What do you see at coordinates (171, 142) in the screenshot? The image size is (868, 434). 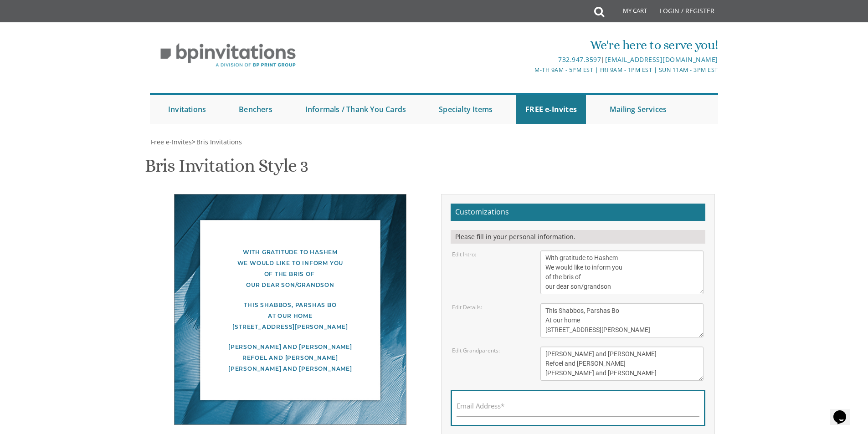 I see `span: Free e-Invites` at bounding box center [171, 142].